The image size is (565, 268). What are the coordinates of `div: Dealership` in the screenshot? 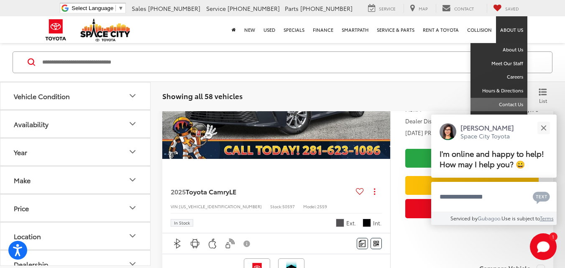 It's located at (31, 264).